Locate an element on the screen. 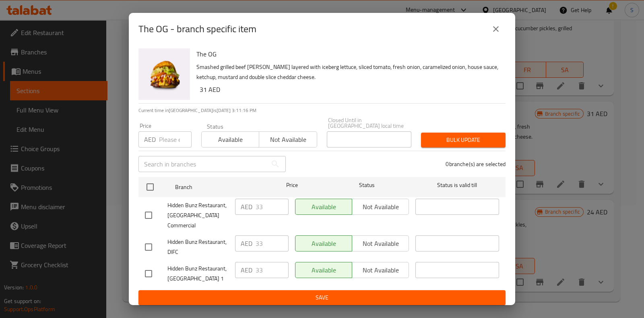 Image resolution: width=644 pixels, height=318 pixels. span: Save is located at coordinates (322, 298).